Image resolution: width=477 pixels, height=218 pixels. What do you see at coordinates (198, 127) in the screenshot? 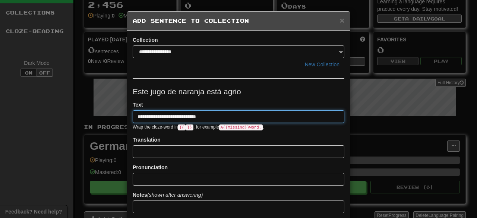
I see `small: Wrap the cloze-word in , for example .` at bounding box center [198, 127].